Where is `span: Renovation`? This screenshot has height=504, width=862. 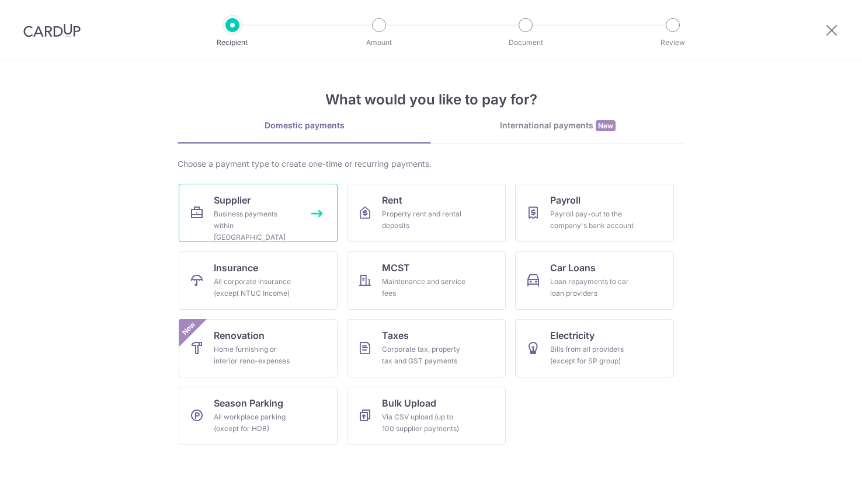 span: Renovation is located at coordinates (238, 336).